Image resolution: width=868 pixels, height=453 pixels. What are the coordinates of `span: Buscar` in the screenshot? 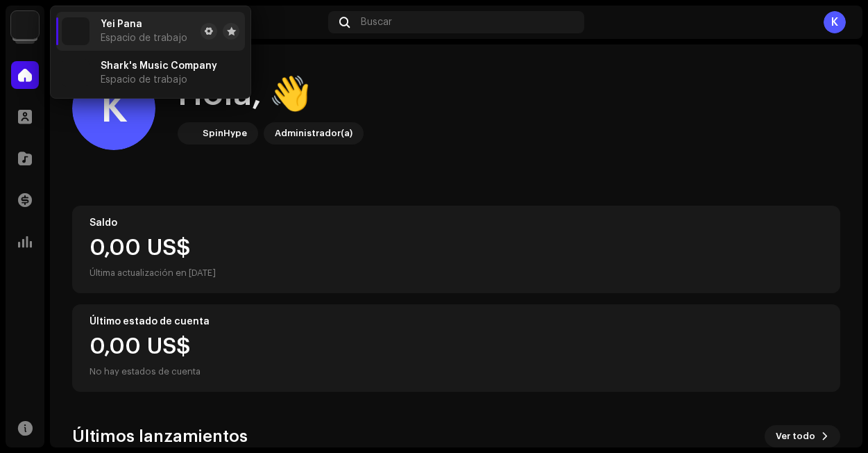 It's located at (376, 22).